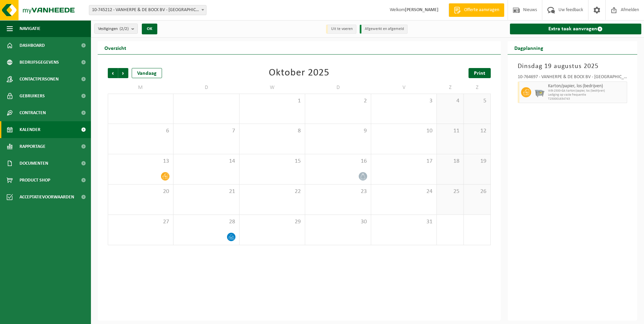 Image resolution: width=644 pixels, height=324 pixels. I want to click on h2: Overzicht, so click(115, 48).